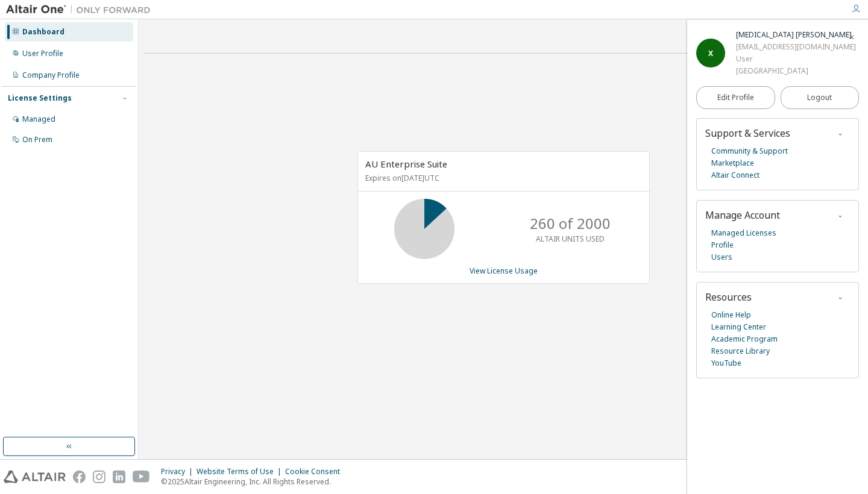 This screenshot has width=868, height=494. What do you see at coordinates (253, 481) in the screenshot?
I see `p: © 2025 Altair Engineering, Inc. All Rights Reserved.` at bounding box center [253, 481].